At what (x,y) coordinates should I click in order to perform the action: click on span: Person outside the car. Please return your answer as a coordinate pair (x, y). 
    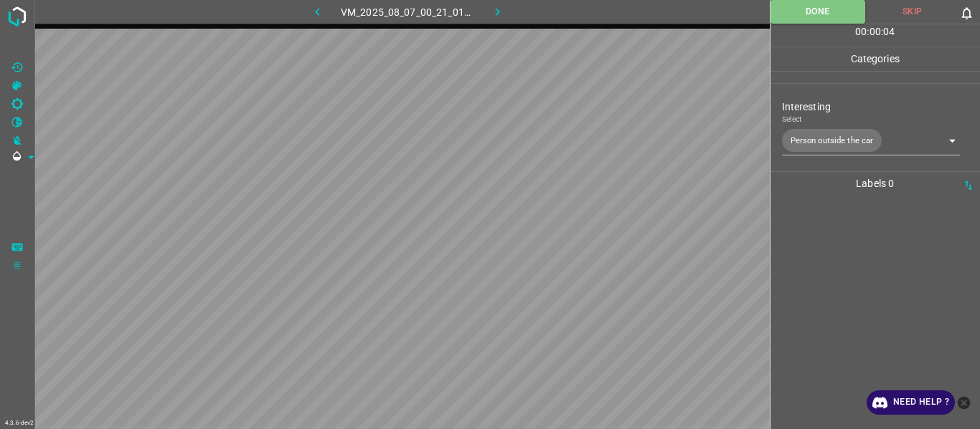
    Looking at the image, I should click on (832, 141).